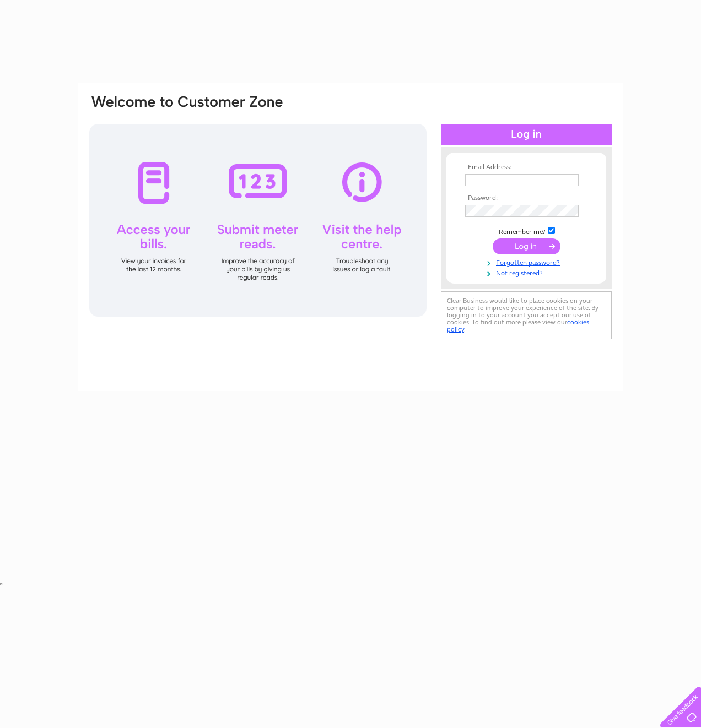  I want to click on a: Forgotten password?, so click(527, 262).